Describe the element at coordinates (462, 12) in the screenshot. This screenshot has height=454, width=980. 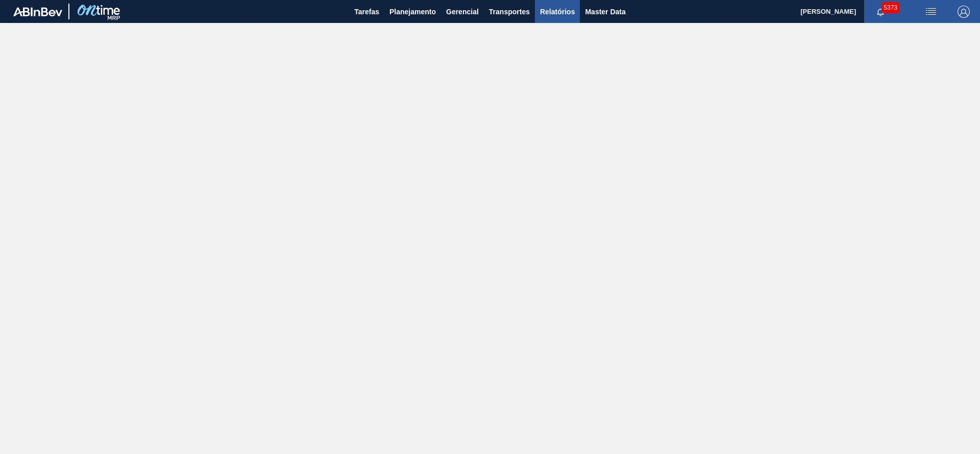
I see `span: Gerencial` at that location.